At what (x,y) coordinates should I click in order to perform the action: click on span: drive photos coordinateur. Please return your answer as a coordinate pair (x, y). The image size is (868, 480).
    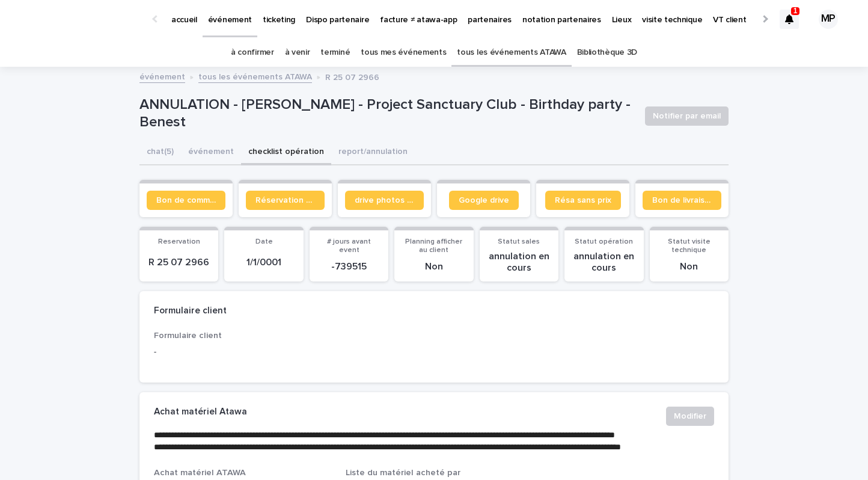
    Looking at the image, I should click on (384, 200).